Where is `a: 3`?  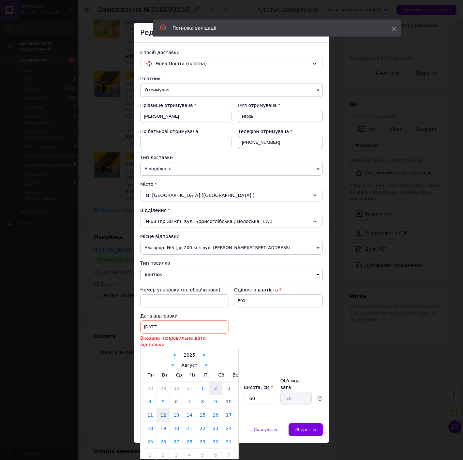
a: 3 is located at coordinates (228, 388).